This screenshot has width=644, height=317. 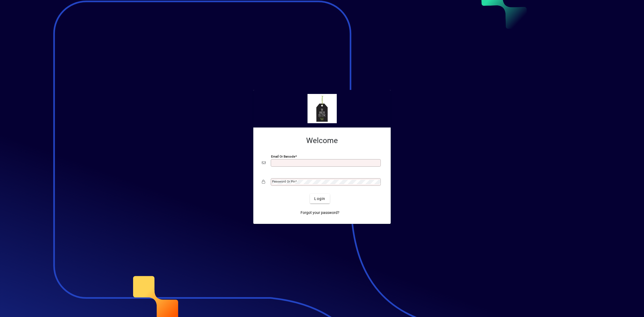 What do you see at coordinates (320, 198) in the screenshot?
I see `button: Login` at bounding box center [320, 198].